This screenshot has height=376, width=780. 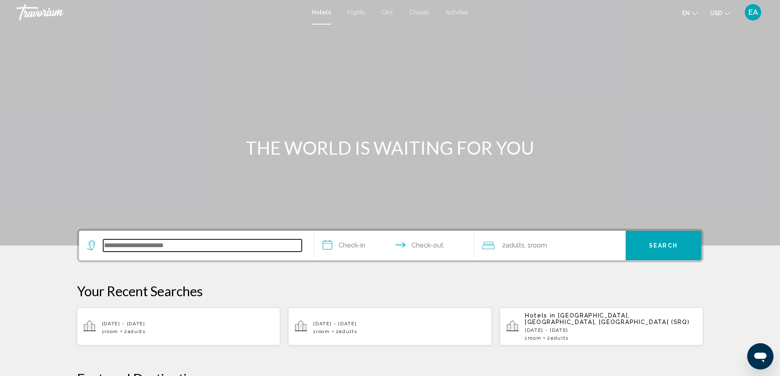 What do you see at coordinates (356, 12) in the screenshot?
I see `a: Flights` at bounding box center [356, 12].